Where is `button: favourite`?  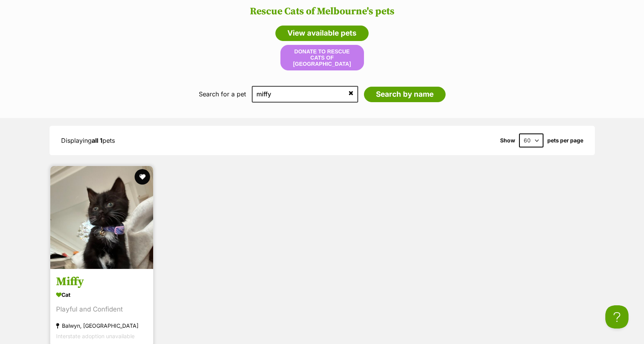
button: favourite is located at coordinates (143, 177).